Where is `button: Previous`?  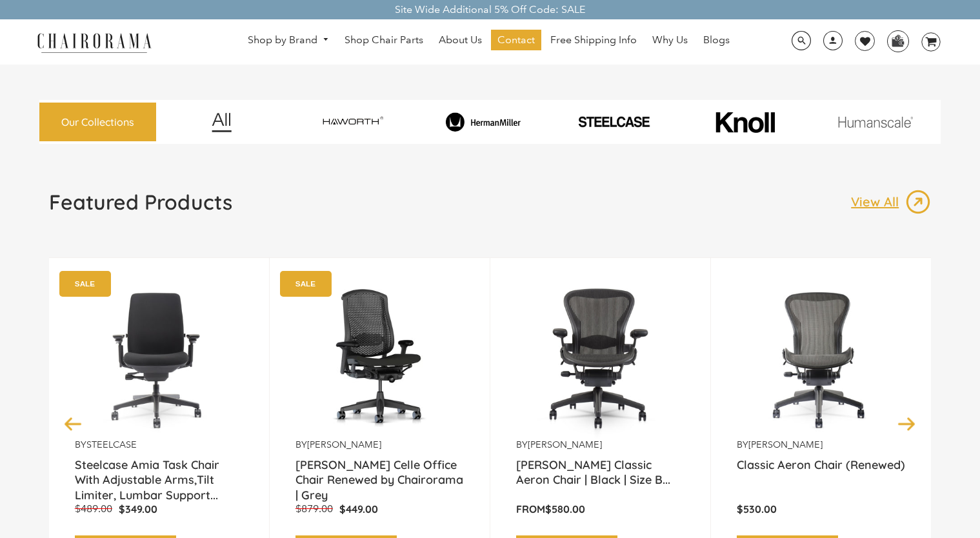 button: Previous is located at coordinates (73, 423).